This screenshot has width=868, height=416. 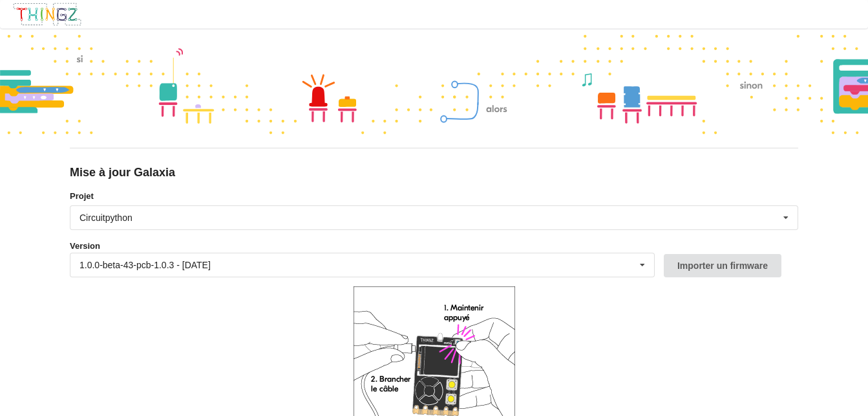 I want to click on label: Projet, so click(x=434, y=196).